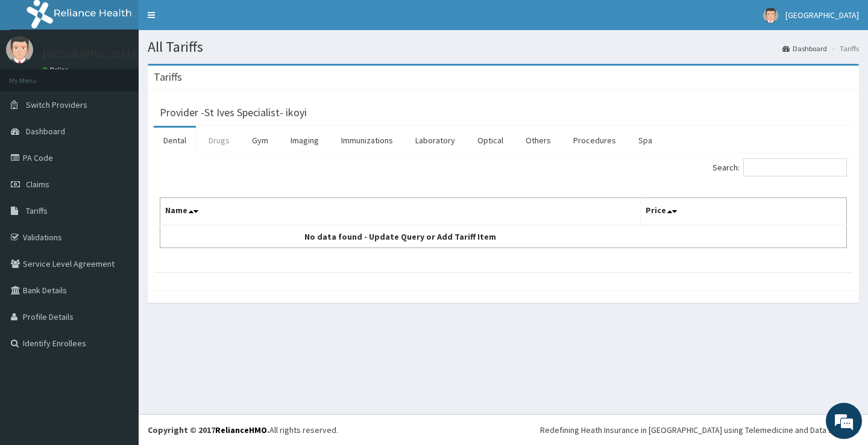 The height and width of the screenshot is (445, 868). Describe the element at coordinates (795, 168) in the screenshot. I see `input: Search:` at that location.